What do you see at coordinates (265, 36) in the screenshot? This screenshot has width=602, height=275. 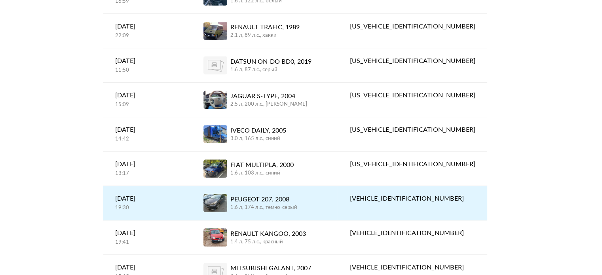 I see `div: 2.1 л, 89 л.c., хакки` at bounding box center [265, 36].